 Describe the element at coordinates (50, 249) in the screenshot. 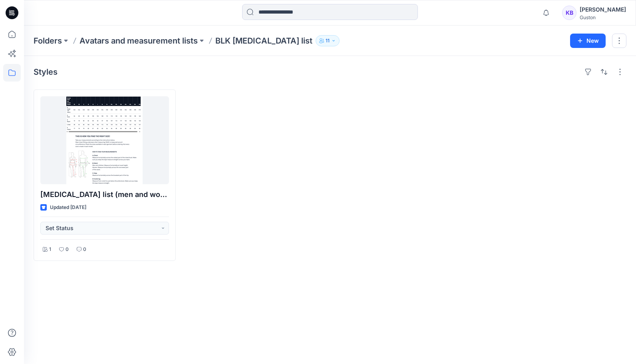

I see `p: 1` at that location.